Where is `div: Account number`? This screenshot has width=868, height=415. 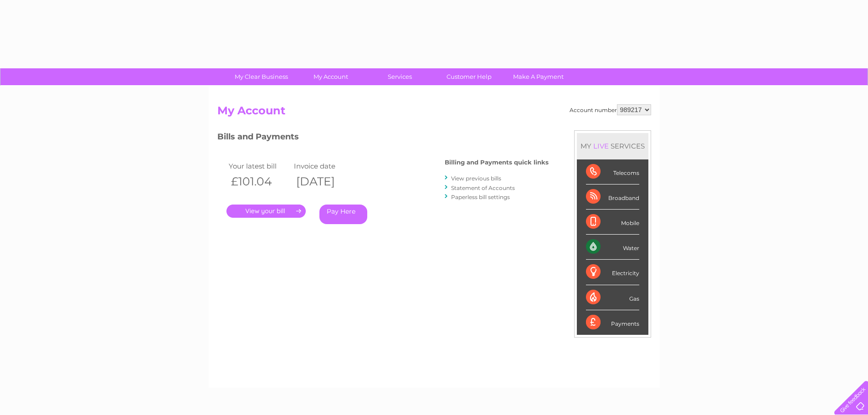 div: Account number is located at coordinates (610, 110).